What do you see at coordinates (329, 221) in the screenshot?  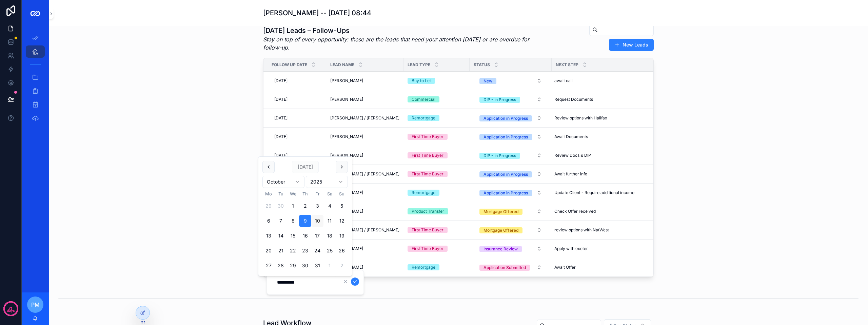 I see `button: Saturday, 11 October 2025` at bounding box center [329, 221].